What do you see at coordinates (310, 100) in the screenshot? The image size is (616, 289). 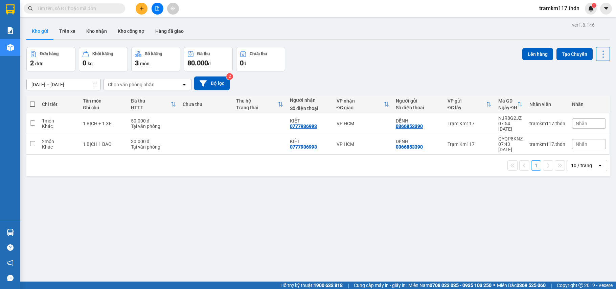 I see `div: Người nhận` at bounding box center [310, 100].